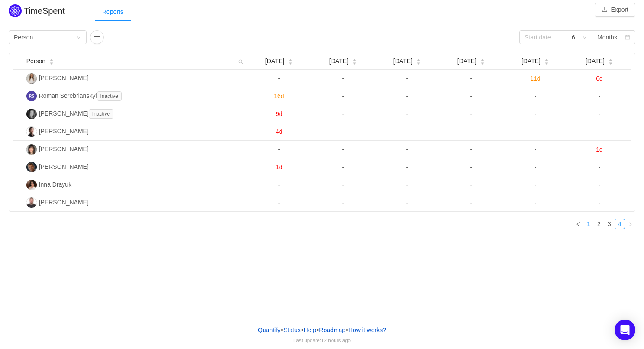 This screenshot has width=644, height=349. I want to click on span: Roman Serebrianskyi, so click(82, 96).